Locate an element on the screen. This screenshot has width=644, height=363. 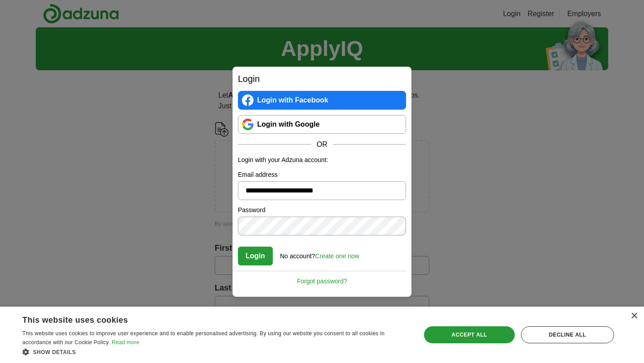
div: Close is located at coordinates (634, 316).